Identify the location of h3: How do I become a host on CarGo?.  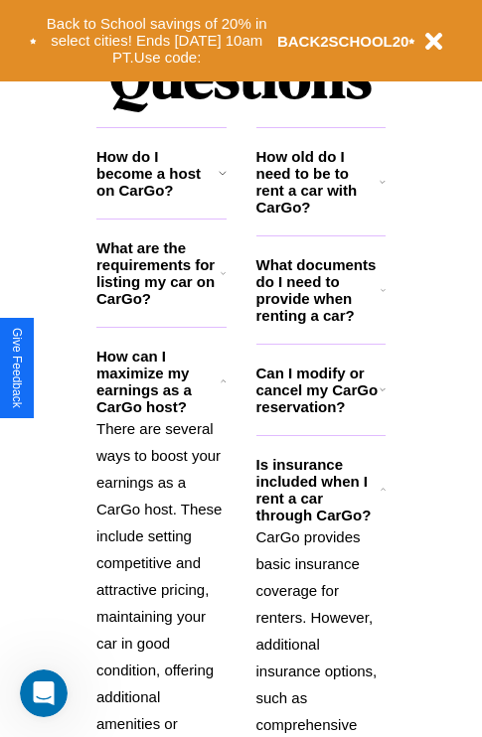
(157, 173).